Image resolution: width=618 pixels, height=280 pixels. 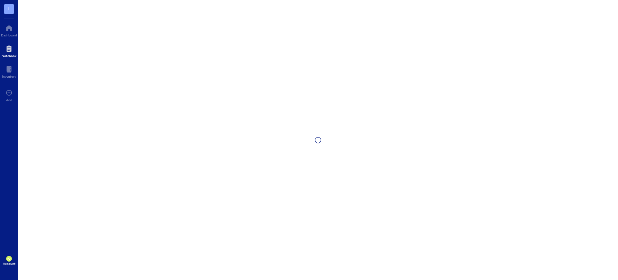 I want to click on div: Inventory, so click(x=9, y=76).